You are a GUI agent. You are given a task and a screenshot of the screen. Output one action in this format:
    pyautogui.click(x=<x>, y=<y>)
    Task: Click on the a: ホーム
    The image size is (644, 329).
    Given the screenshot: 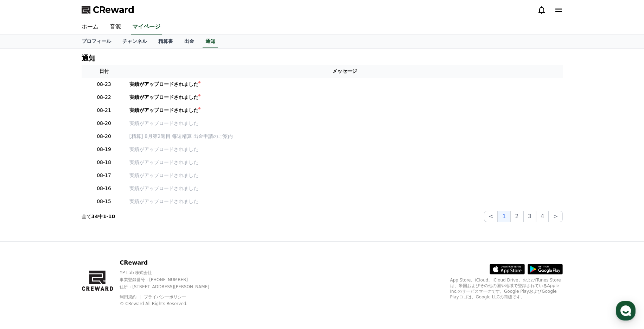 What is the action you would take?
    pyautogui.click(x=90, y=27)
    